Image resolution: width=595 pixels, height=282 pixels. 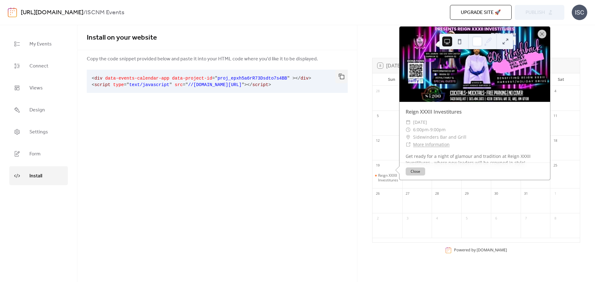 What do you see at coordinates (378, 166) in the screenshot?
I see `div: 19` at bounding box center [378, 166].